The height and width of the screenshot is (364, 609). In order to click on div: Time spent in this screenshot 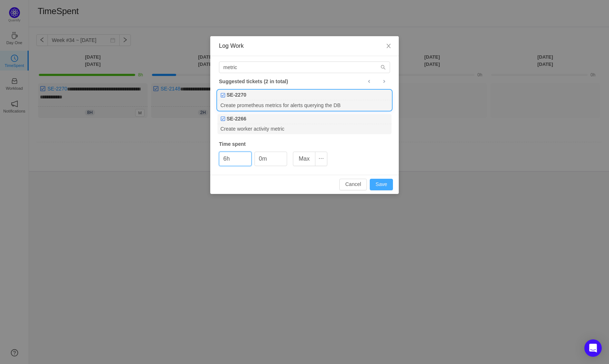, I will do `click(304, 144)`.